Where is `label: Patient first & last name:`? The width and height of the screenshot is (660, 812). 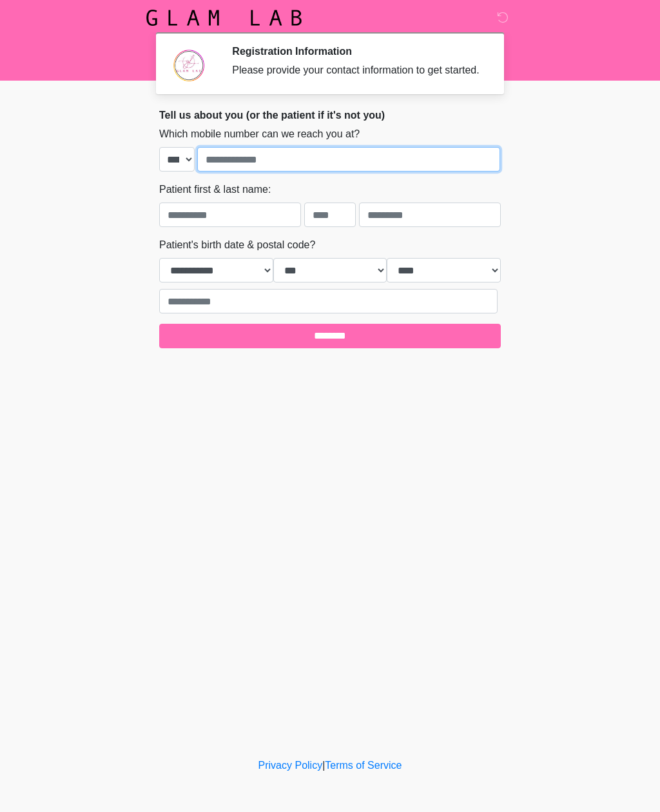 label: Patient first & last name: is located at coordinates (214, 189).